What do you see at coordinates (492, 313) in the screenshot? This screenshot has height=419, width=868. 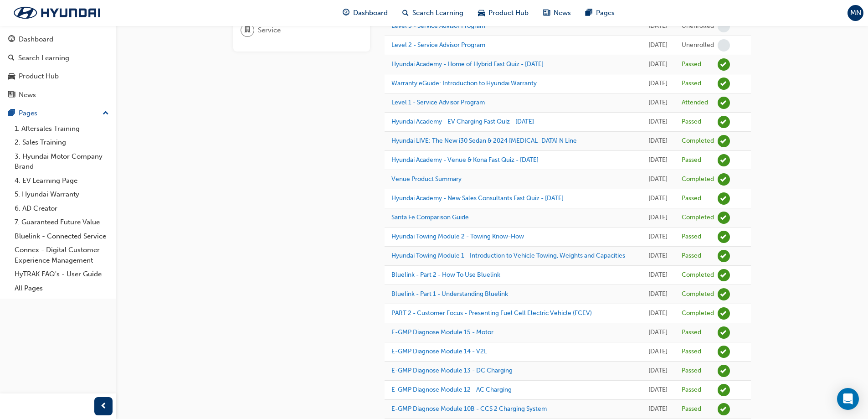 I see `a: PART 2 - Customer Focus - Presenting Fuel Cell Electric Vehicle (FCEV)` at bounding box center [492, 313].